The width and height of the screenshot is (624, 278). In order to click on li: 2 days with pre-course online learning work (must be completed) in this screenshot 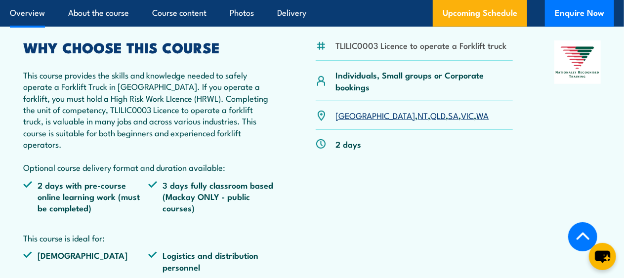, I will do `click(86, 197)`.